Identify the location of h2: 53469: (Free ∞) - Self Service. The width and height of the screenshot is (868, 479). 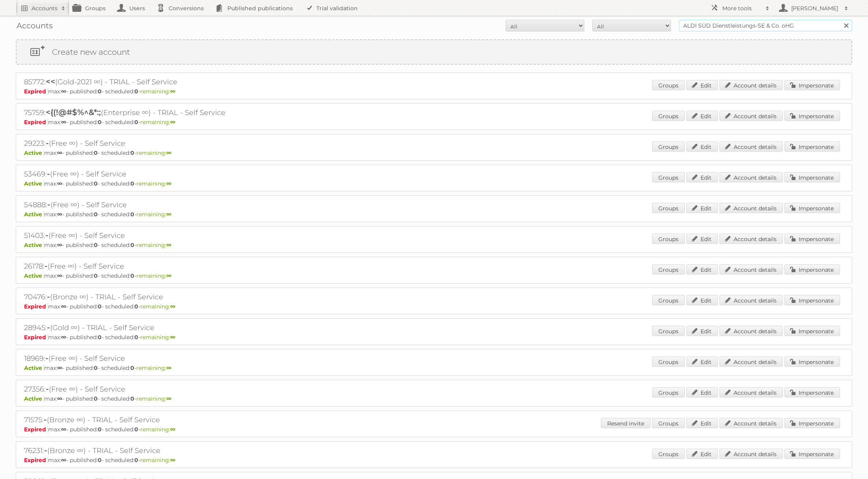
(162, 174).